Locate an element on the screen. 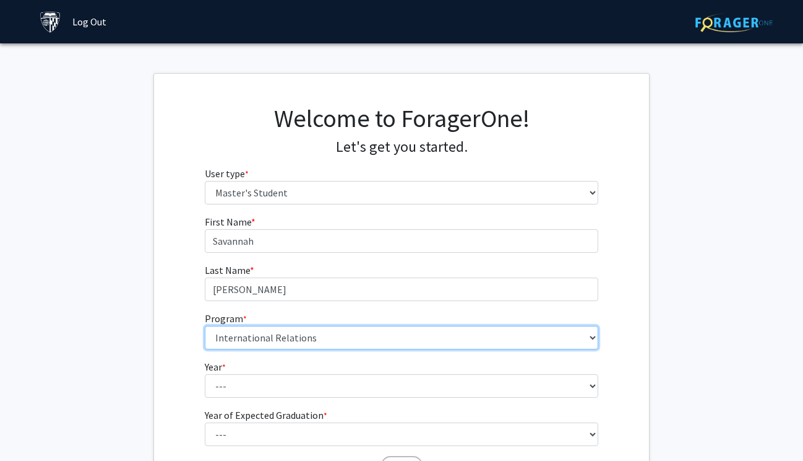 This screenshot has width=803, height=461. img: ForagerOne Logo is located at coordinates (734, 22).